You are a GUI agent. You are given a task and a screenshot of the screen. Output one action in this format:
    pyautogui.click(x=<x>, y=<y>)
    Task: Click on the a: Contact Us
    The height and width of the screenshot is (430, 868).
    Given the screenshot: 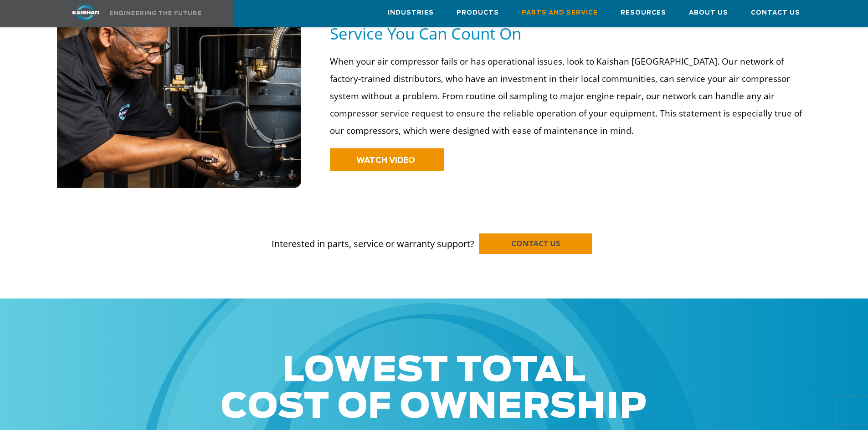 What is the action you would take?
    pyautogui.click(x=776, y=13)
    